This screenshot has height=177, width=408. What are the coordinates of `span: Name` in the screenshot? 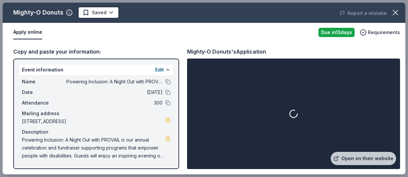 It's located at (44, 82).